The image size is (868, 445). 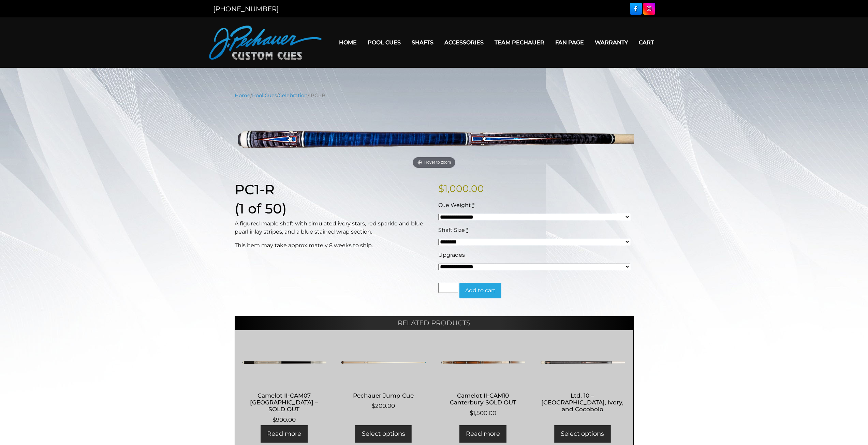 I want to click on a: Add to cart: “Pechauer Jump Cue”, so click(x=383, y=434).